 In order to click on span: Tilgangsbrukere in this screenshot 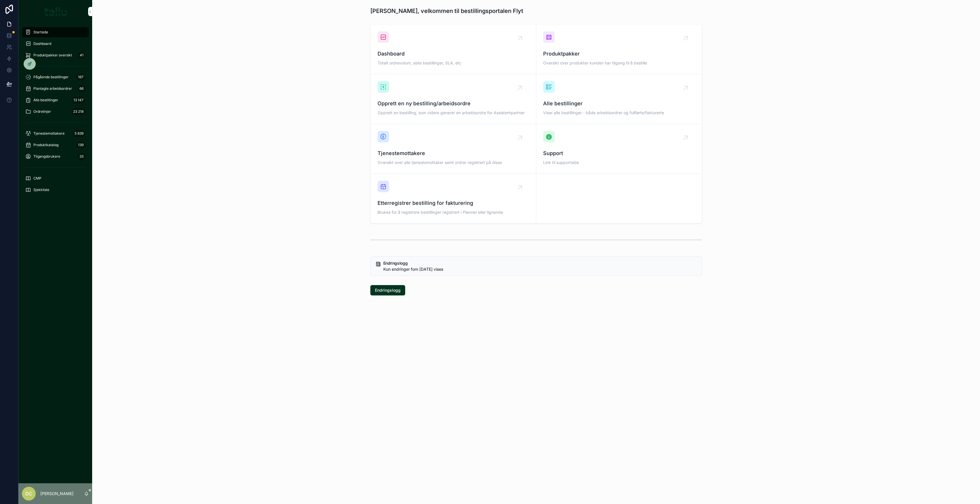, I will do `click(46, 157)`.